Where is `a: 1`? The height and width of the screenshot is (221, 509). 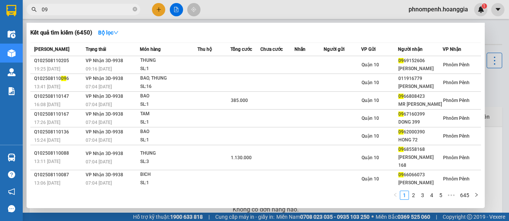 a: 1 is located at coordinates (404, 195).